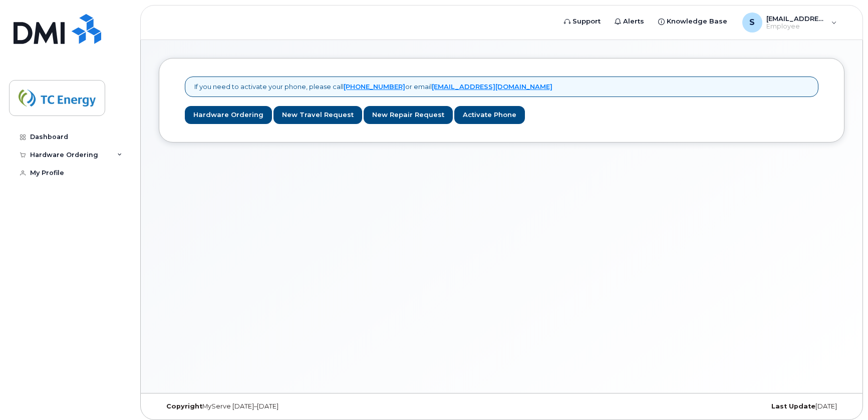  Describe the element at coordinates (184, 406) in the screenshot. I see `strong: Copyright` at that location.